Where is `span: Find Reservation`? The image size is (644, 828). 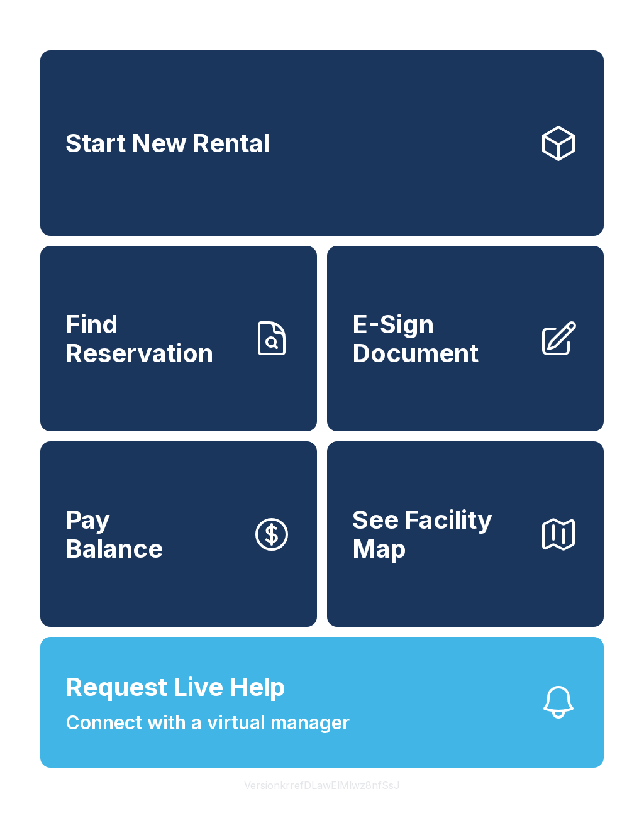 span: Find Reservation is located at coordinates (153, 338).